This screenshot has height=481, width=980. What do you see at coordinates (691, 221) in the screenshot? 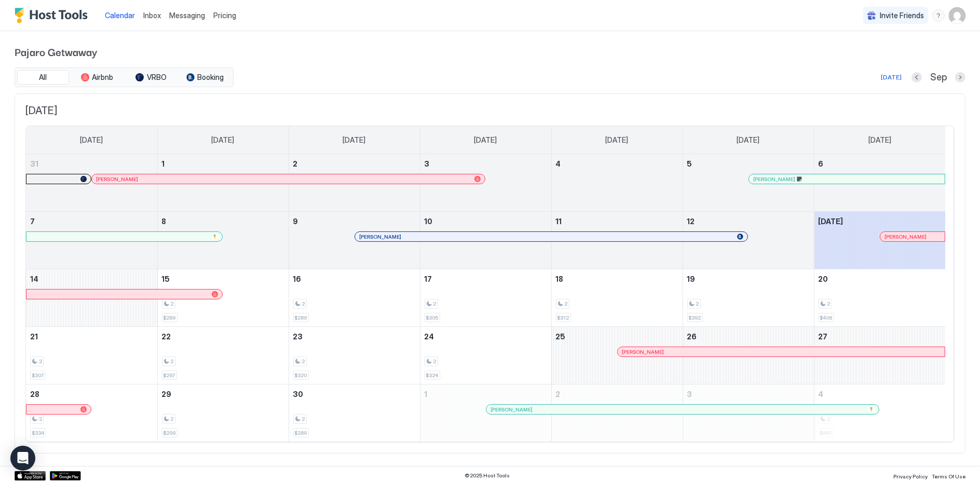
I see `span: 12` at bounding box center [691, 221].